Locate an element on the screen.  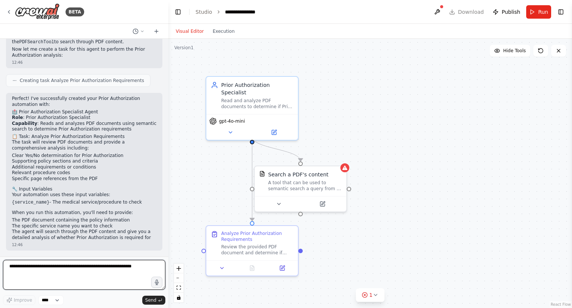
a: React Flow attribution is located at coordinates (561, 304).